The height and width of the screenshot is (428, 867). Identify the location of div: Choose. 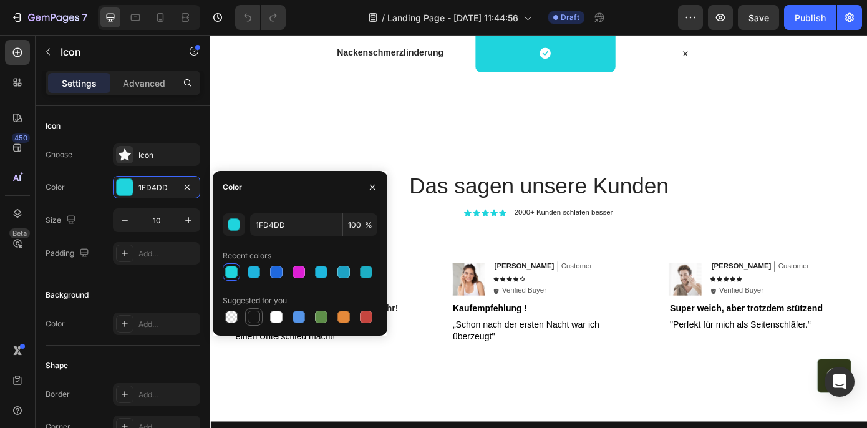
(59, 155).